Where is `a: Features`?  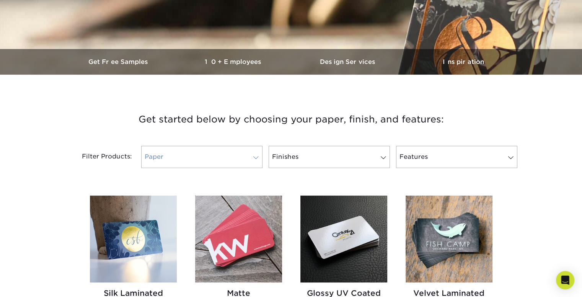
a: Features is located at coordinates (456, 157).